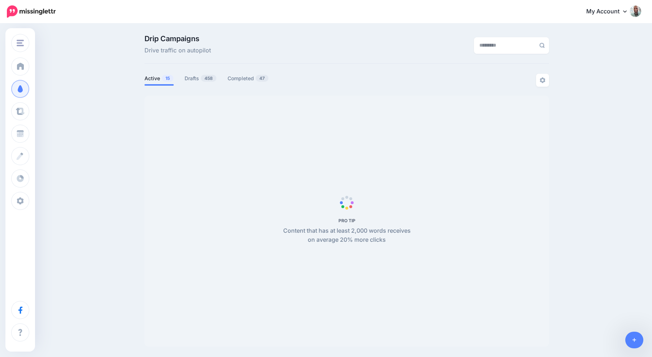 Image resolution: width=652 pixels, height=357 pixels. Describe the element at coordinates (208, 78) in the screenshot. I see `span: 458` at that location.